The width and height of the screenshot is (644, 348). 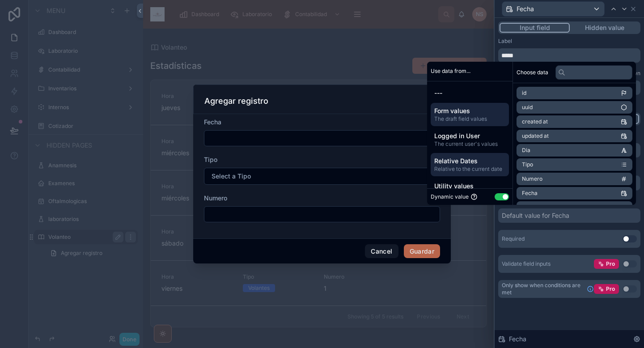 What do you see at coordinates (533, 73) in the screenshot?
I see `span: Choose data` at bounding box center [533, 73].